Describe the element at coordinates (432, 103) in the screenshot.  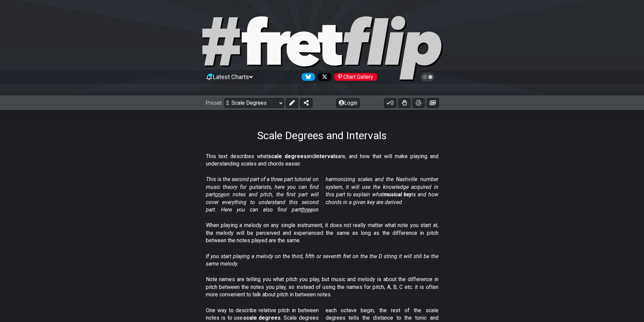
I see `button: Create image` at that location.